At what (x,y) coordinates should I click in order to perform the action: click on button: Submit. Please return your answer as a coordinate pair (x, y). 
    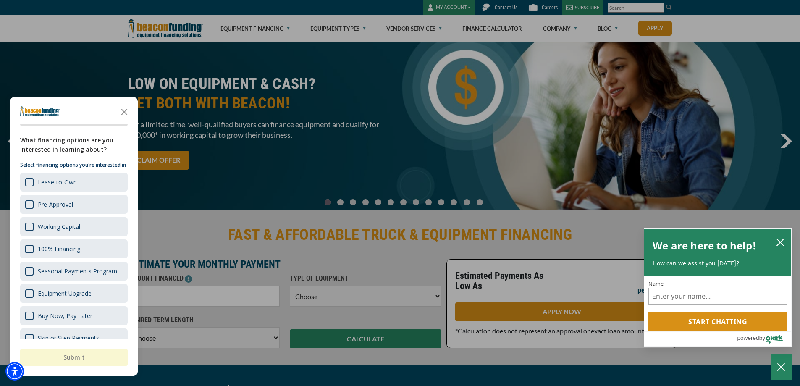
    Looking at the image, I should click on (74, 358).